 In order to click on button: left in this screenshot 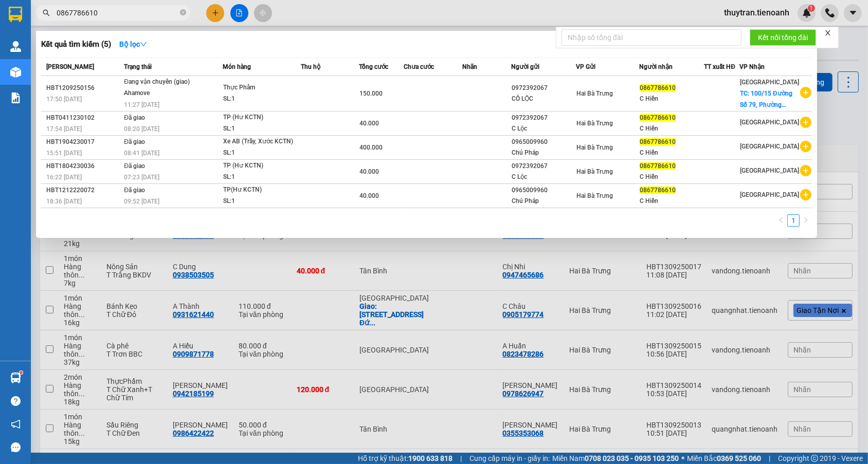, I will do `click(781, 220)`.